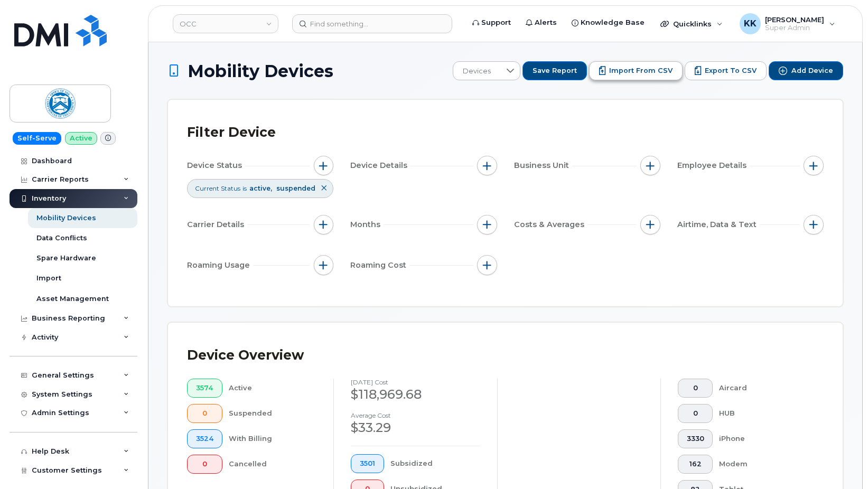 The image size is (868, 489). Describe the element at coordinates (555, 71) in the screenshot. I see `span: Save Report` at that location.